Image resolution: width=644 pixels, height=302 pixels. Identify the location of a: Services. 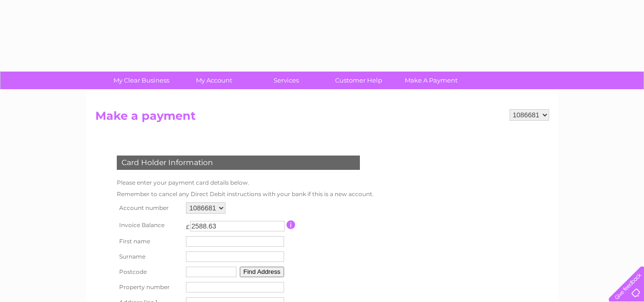
(287, 80).